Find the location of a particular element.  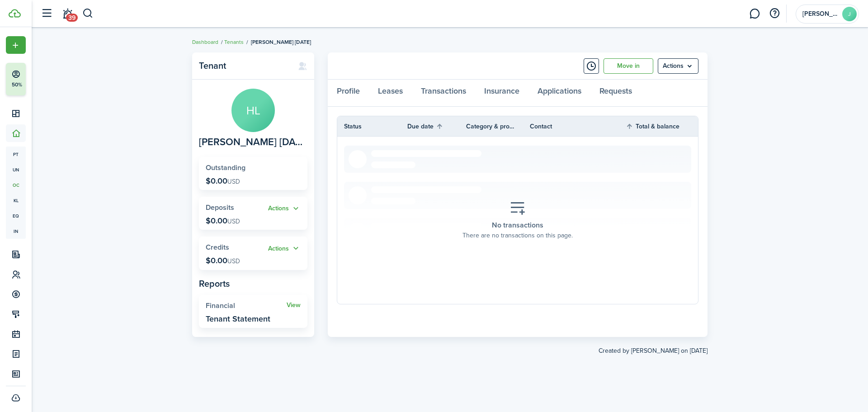

a: Move in is located at coordinates (628, 66).